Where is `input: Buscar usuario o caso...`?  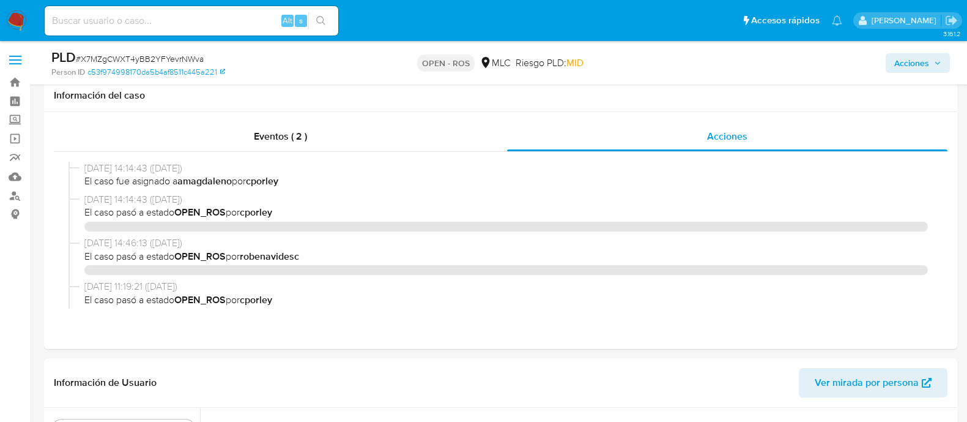
input: Buscar usuario o caso... is located at coordinates (192, 21).